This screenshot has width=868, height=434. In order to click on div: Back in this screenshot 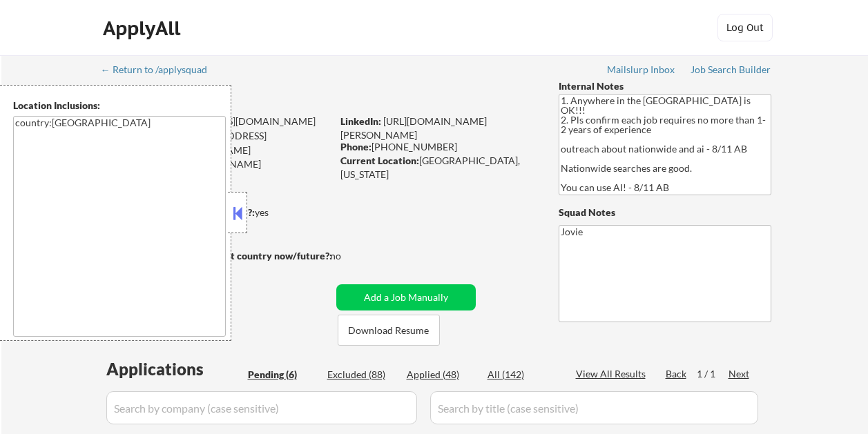, I will do `click(677, 374)`.